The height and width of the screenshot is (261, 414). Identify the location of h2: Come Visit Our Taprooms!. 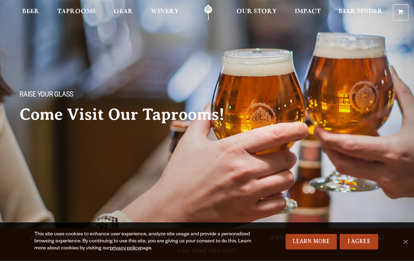
(129, 114).